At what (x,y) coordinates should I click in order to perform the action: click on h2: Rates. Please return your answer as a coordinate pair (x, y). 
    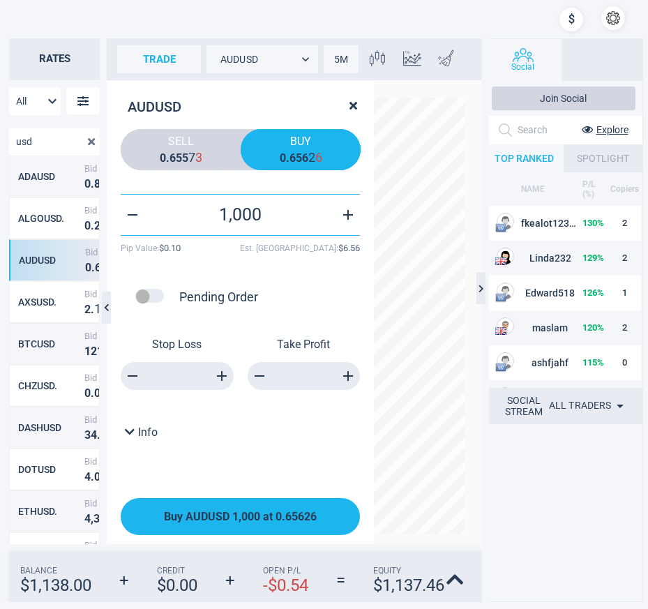
    Looking at the image, I should click on (54, 59).